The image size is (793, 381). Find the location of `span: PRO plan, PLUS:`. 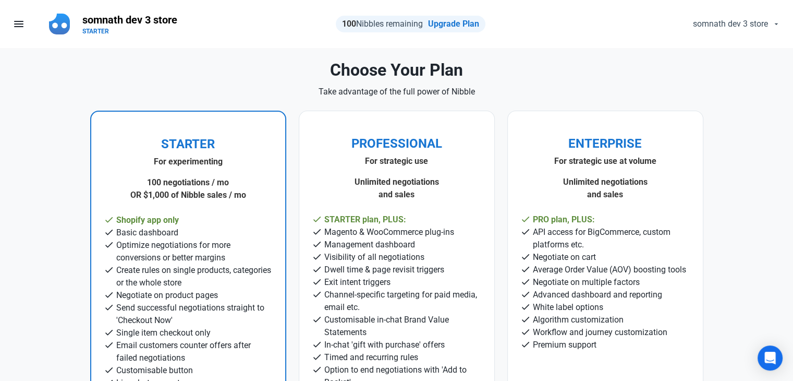

span: PRO plan, PLUS: is located at coordinates (564, 219).